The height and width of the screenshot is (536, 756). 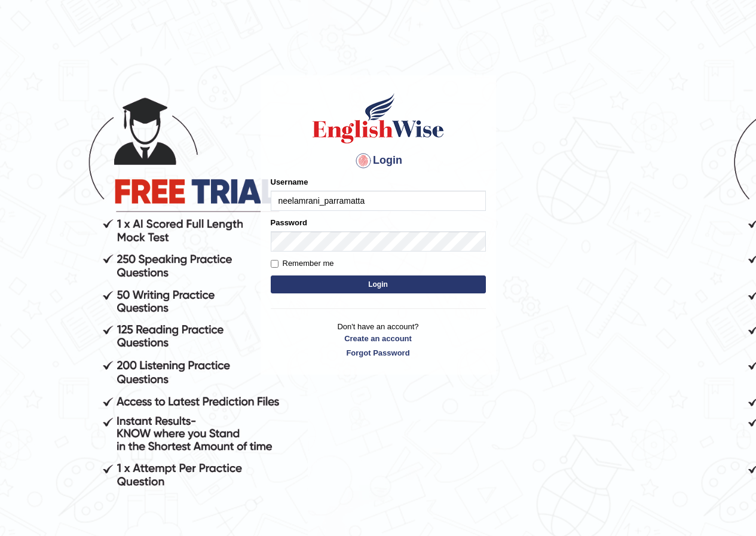 What do you see at coordinates (378, 285) in the screenshot?
I see `button: Login` at bounding box center [378, 285].